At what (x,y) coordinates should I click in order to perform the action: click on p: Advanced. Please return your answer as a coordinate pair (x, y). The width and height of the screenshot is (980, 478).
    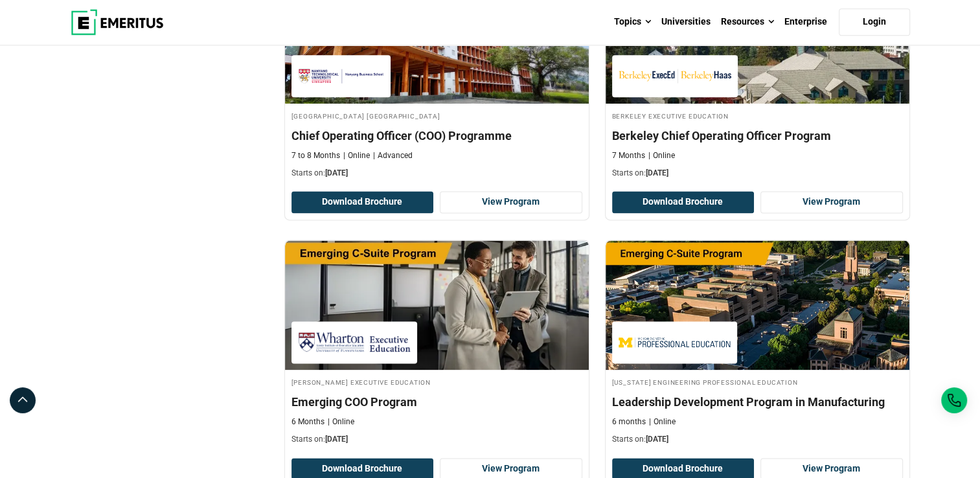
    Looking at the image, I should click on (393, 155).